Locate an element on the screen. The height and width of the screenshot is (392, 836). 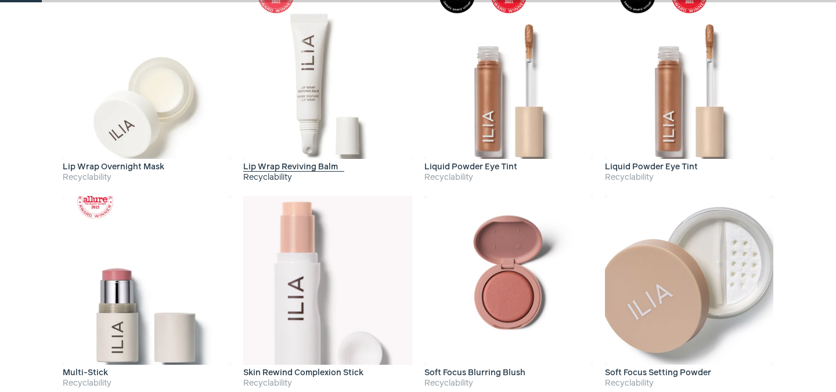
img: Soft Focus Setting Powder is located at coordinates (689, 280).